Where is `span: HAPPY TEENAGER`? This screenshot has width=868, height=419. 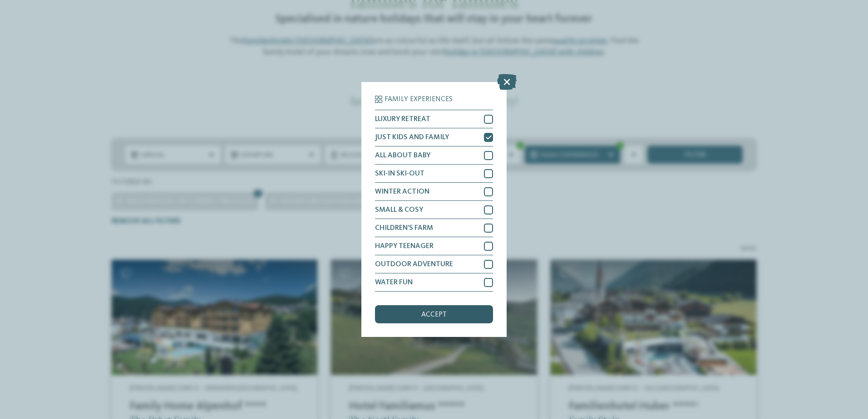
span: HAPPY TEENAGER is located at coordinates (404, 247).